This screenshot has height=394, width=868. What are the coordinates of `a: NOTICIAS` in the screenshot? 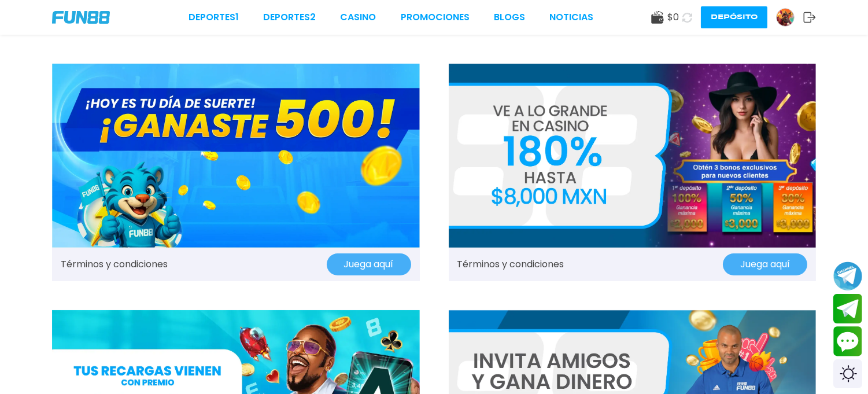 It's located at (571, 17).